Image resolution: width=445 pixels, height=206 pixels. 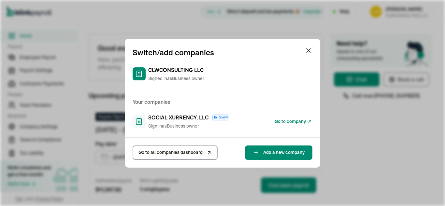 What do you see at coordinates (294, 122) in the screenshot?
I see `a: Go to company` at bounding box center [294, 122].